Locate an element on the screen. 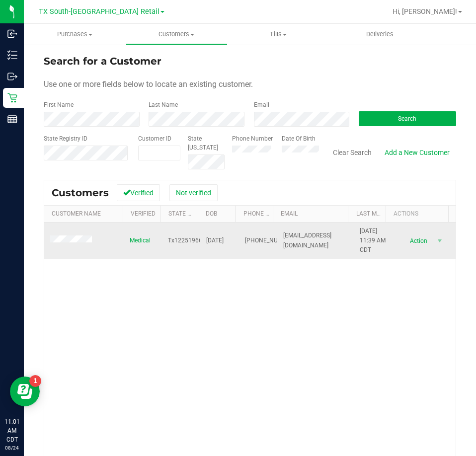  label: Phone Number is located at coordinates (252, 139).